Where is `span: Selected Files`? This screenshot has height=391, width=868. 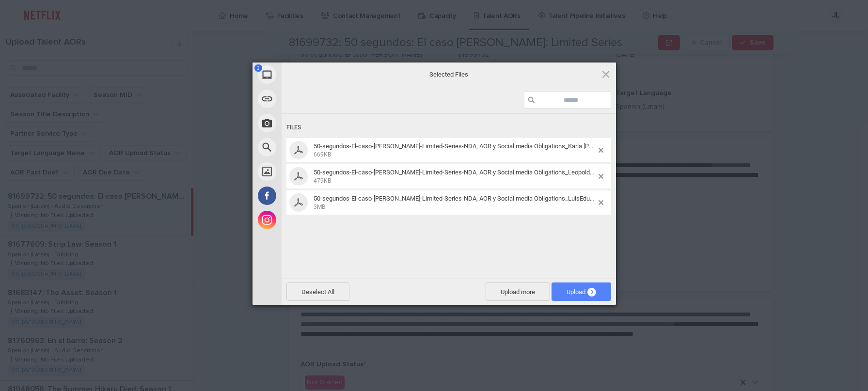 span: Selected Files is located at coordinates (448, 74).